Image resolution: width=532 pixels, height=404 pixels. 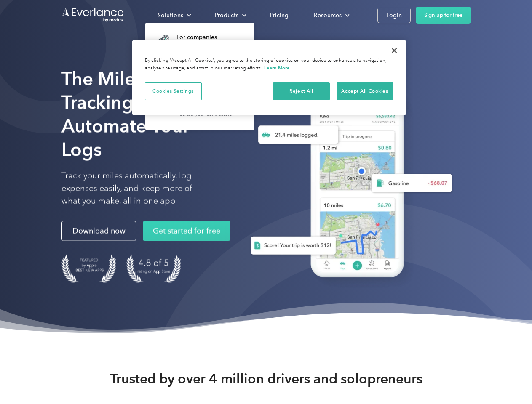 I want to click on p: Track your miles automatically, log expenses easily, and keep more of what you make, all in one app, so click(x=136, y=188).